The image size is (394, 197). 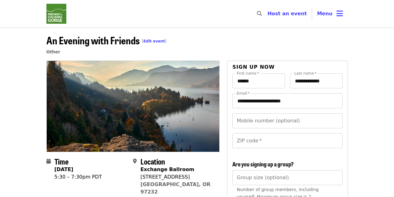 What do you see at coordinates (330, 14) in the screenshot?
I see `button: Toggle account menu` at bounding box center [330, 14].